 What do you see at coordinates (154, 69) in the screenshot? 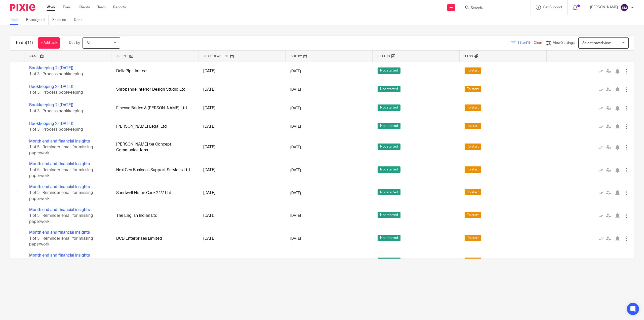
I see `td: DellaPip Limited` at bounding box center [154, 69].